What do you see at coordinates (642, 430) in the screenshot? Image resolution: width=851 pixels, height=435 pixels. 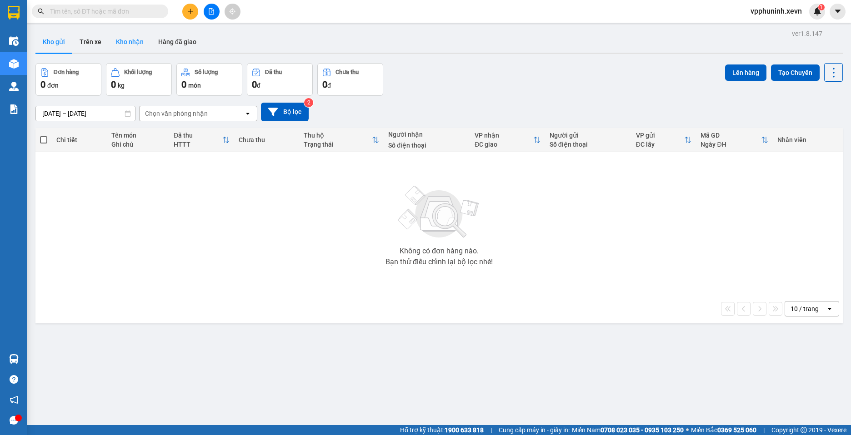 I see `strong: 0708 023 035 - 0935 103 250` at bounding box center [642, 430].